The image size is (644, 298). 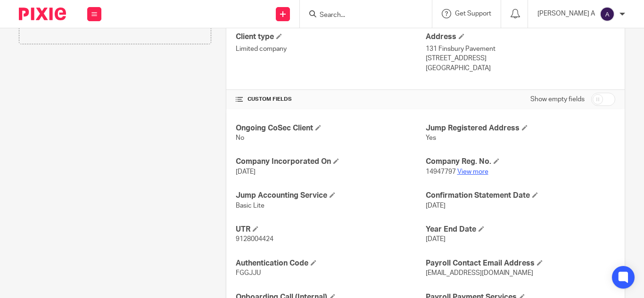 I want to click on h4: Year End Date, so click(x=521, y=230).